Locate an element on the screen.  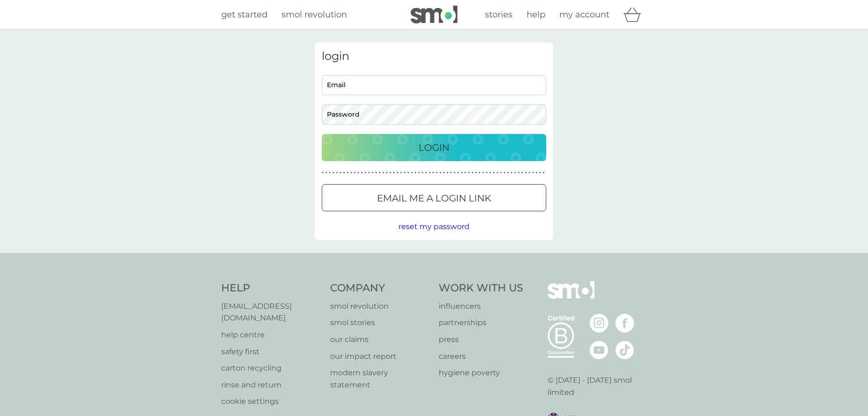
p: rinse and return is located at coordinates (271, 385).